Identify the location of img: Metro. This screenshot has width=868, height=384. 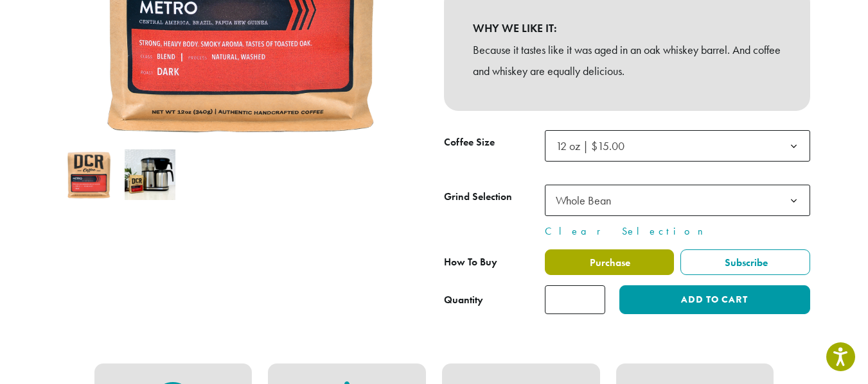
(89, 175).